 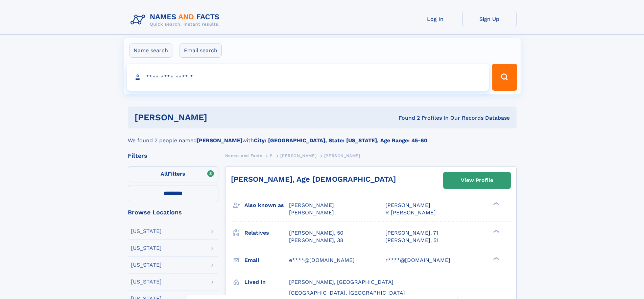 I want to click on label: Name search, so click(x=151, y=51).